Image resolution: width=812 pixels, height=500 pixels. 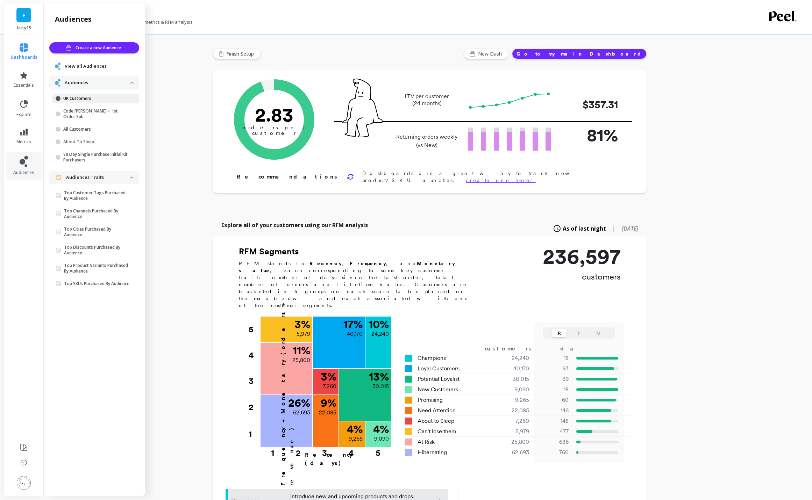 What do you see at coordinates (237, 54) in the screenshot?
I see `button: Finish Setup` at bounding box center [237, 54].